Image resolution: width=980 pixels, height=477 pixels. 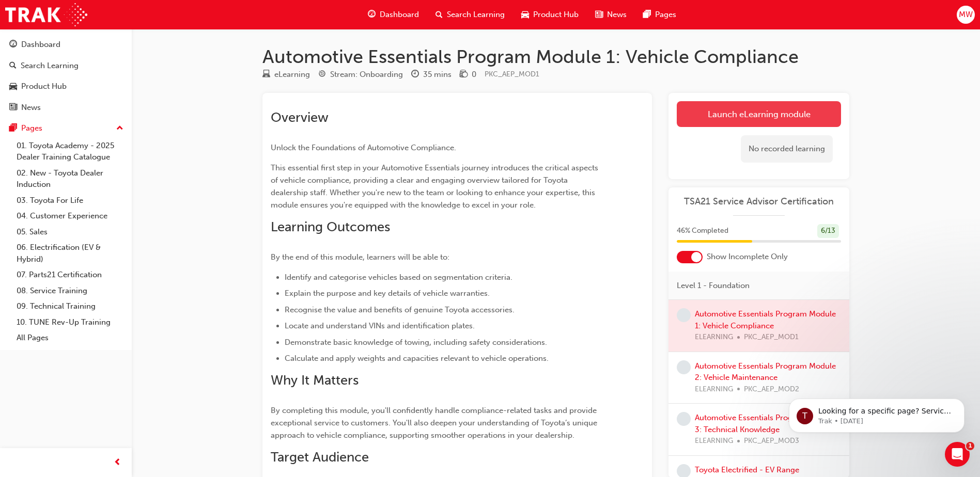 What do you see at coordinates (610, 14) in the screenshot?
I see `a: news-iconNews` at bounding box center [610, 14].